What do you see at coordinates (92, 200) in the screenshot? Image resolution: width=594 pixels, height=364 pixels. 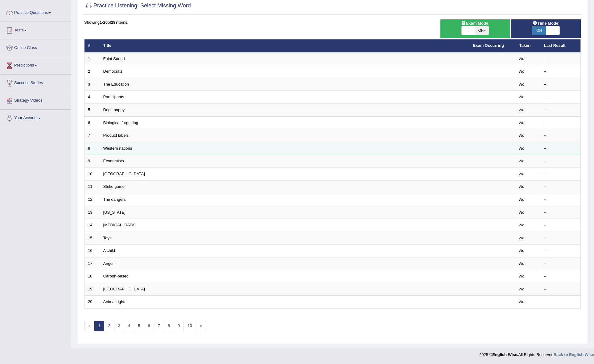 I see `td: 12` at bounding box center [92, 200].